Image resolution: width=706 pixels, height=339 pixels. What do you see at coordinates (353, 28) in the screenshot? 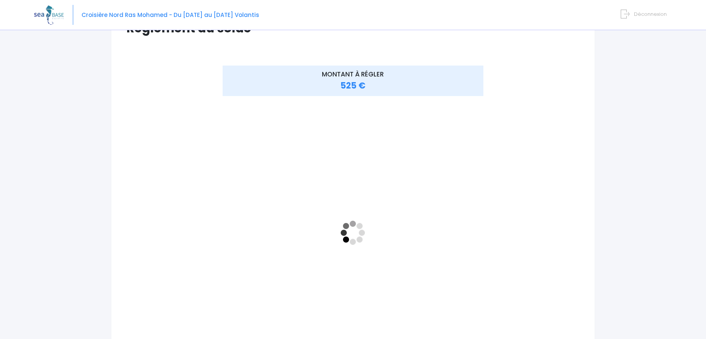
I see `h1: Règlement du solde` at bounding box center [353, 28].